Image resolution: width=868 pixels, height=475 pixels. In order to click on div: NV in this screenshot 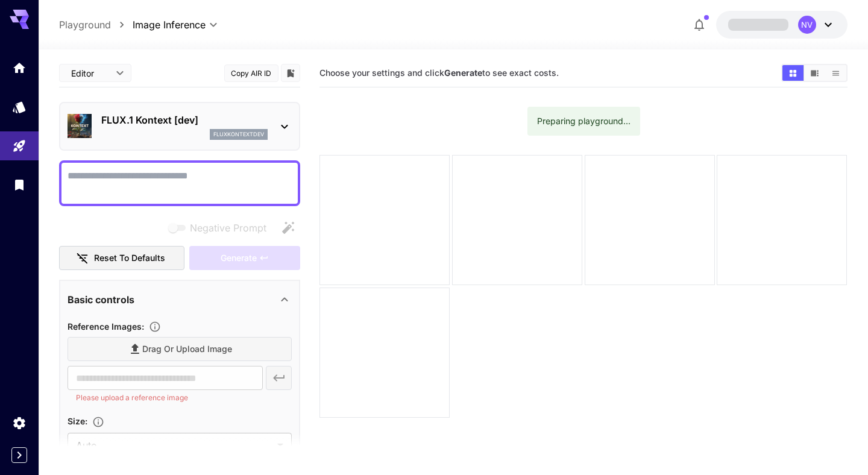, I will do `click(807, 25)`.